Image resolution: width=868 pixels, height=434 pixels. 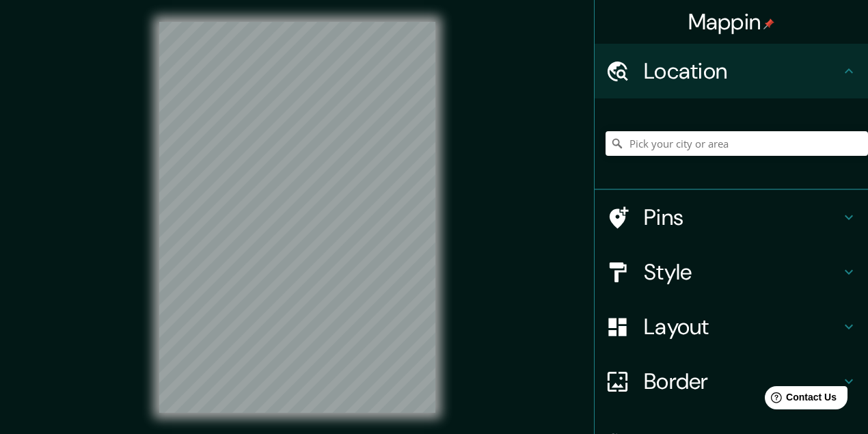 I want to click on img: pin-icon.png, so click(x=769, y=24).